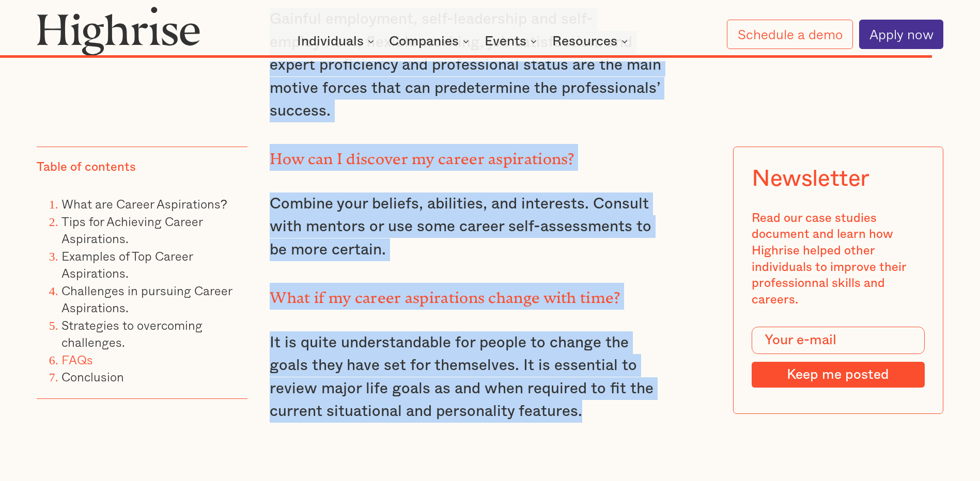 The width and height of the screenshot is (980, 481). Describe the element at coordinates (132, 230) in the screenshot. I see `a: Tips for Achieving Career Aspirations.` at that location.